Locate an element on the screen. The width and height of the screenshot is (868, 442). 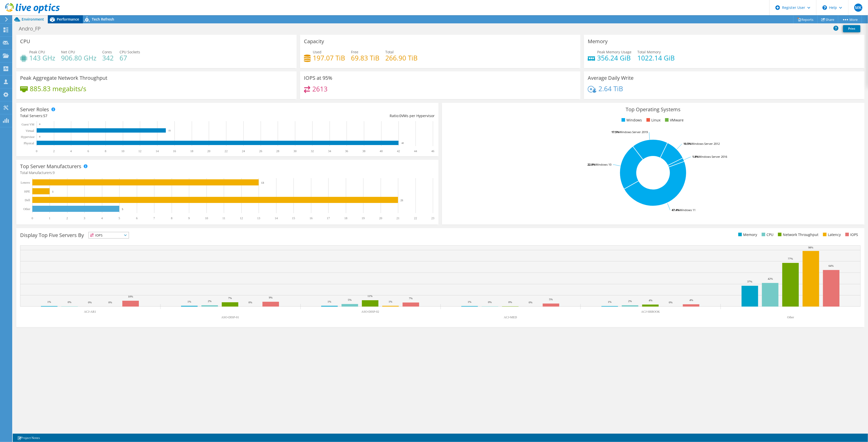
li: Network Throughput is located at coordinates (798, 235).